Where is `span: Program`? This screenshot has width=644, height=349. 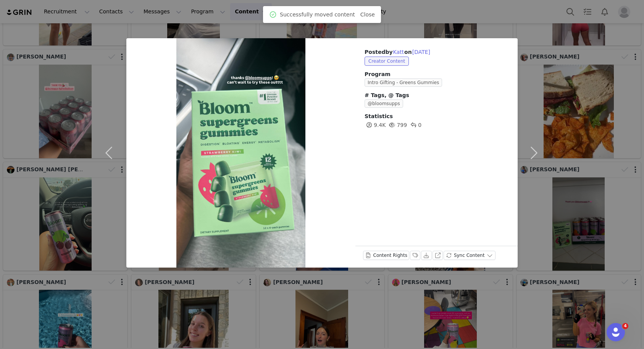 span: Program is located at coordinates (437, 74).